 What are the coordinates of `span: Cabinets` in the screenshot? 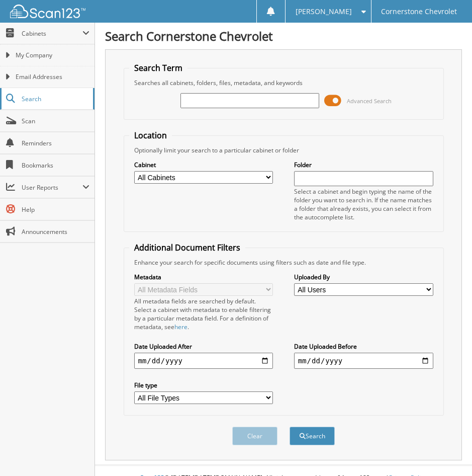 It's located at (52, 33).